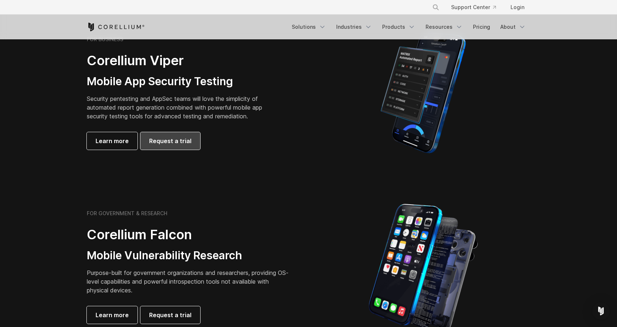 This screenshot has width=617, height=327. What do you see at coordinates (180, 108) in the screenshot?
I see `p: Security pentesting and AppSec teams will love the simplicity of automated report generation comb...` at bounding box center [180, 108].